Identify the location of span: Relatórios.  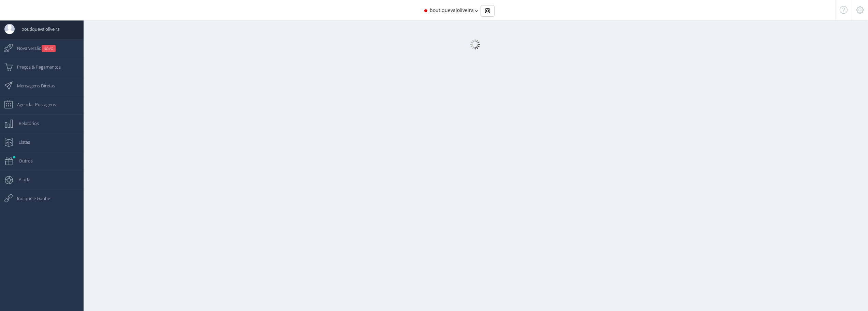
(25, 123).